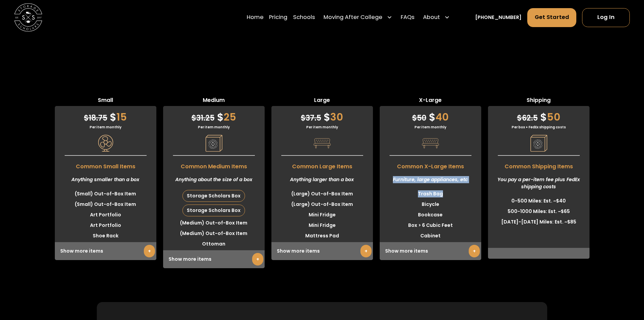  I want to click on span: 50, so click(419, 118).